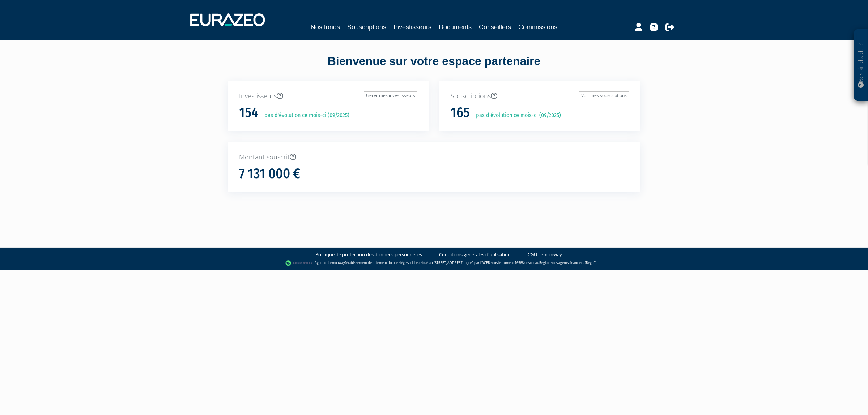  Describe the element at coordinates (227, 20) in the screenshot. I see `img: 1732889491-logotype_eurazeo_blanc_rvb.png` at that location.